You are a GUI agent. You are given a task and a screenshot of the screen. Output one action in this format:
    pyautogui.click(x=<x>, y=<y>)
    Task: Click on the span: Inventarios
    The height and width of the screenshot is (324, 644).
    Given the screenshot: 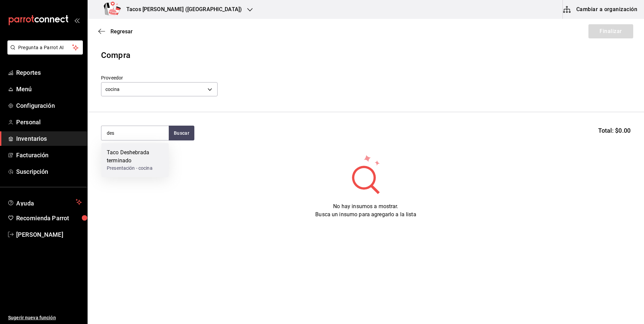 What is the action you would take?
    pyautogui.click(x=49, y=138)
    